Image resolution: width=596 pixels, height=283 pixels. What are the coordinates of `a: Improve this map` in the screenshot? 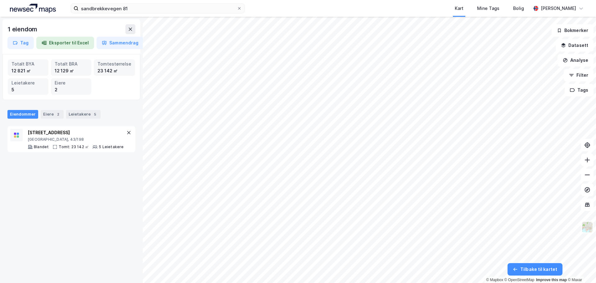 It's located at (551, 280).